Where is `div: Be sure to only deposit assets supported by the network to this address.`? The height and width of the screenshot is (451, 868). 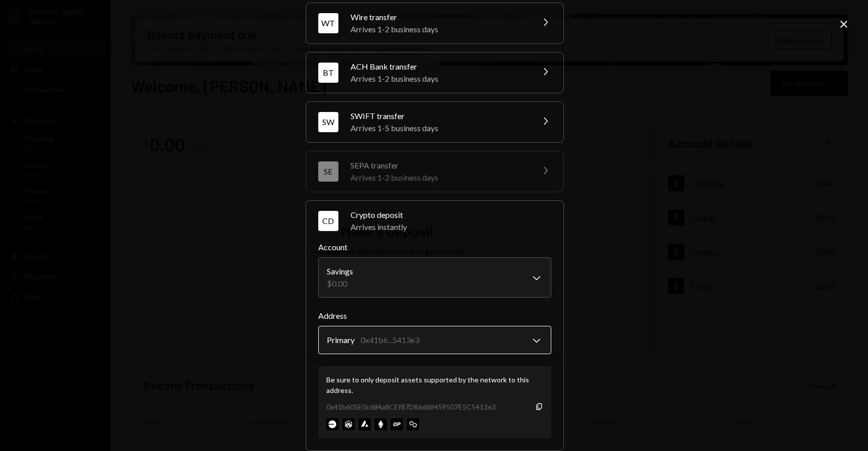 div: Be sure to only deposit assets supported by the network to this address. is located at coordinates (435, 385).